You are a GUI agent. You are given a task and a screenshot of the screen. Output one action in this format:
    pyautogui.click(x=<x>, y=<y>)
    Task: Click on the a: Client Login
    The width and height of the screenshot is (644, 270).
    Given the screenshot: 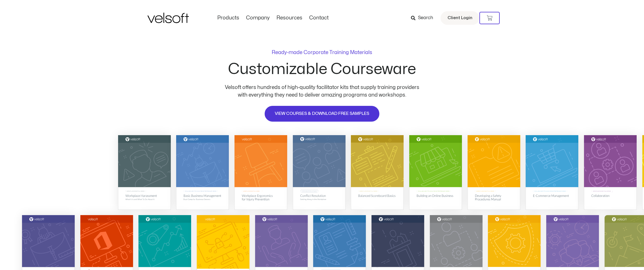 What is the action you would take?
    pyautogui.click(x=460, y=18)
    